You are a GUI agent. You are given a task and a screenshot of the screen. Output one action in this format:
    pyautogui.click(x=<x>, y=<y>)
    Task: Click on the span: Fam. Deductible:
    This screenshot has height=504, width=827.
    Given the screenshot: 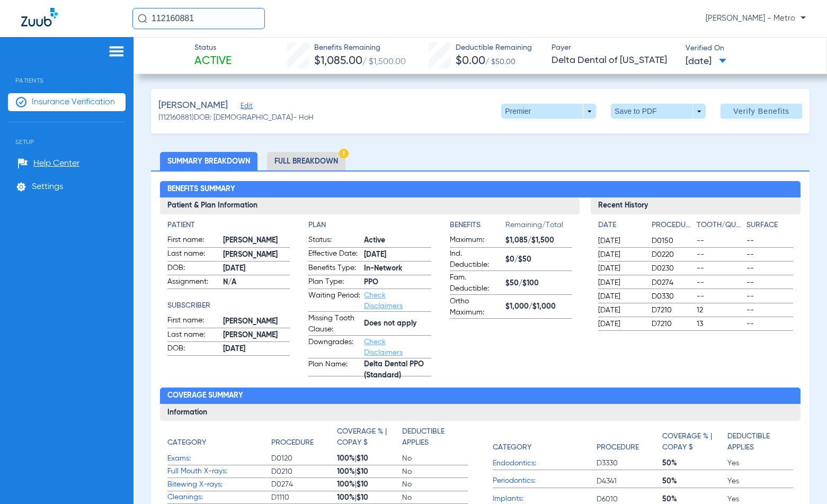 What is the action you would take?
    pyautogui.click(x=476, y=283)
    